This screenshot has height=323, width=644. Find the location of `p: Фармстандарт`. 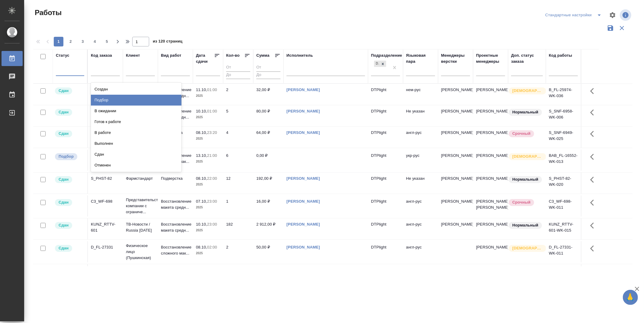

p: Фармстандарт is located at coordinates (140, 178).